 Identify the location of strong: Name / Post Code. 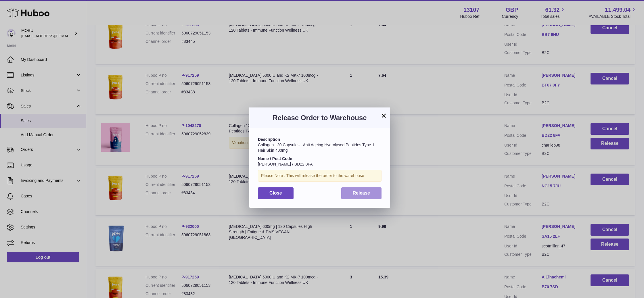
(275, 159).